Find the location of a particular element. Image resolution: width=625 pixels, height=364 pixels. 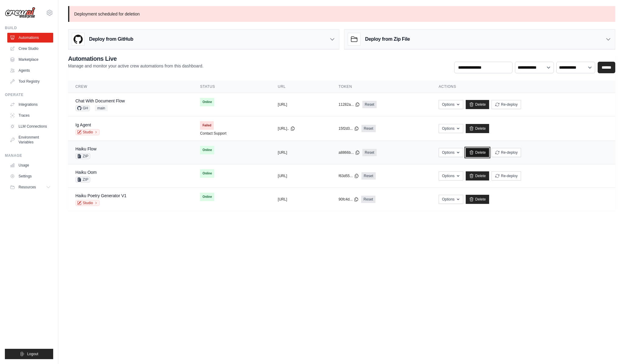

h3: Deploy from GitHub is located at coordinates (111, 39).